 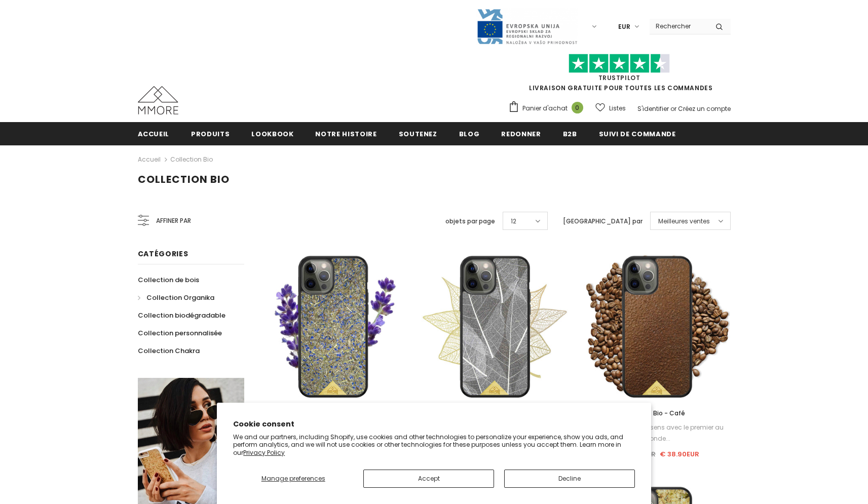 I want to click on span: Redonner, so click(x=521, y=134).